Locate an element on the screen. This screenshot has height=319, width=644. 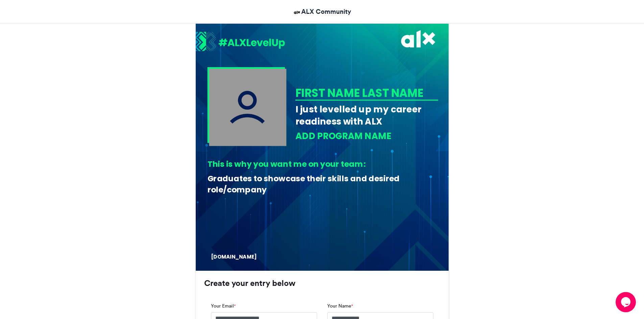
div: ADD PROGRAM NAME is located at coordinates (366, 136).